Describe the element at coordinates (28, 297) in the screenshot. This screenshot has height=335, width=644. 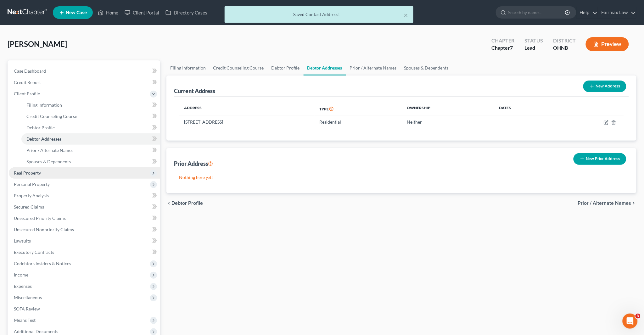
I see `span: Miscellaneous` at that location.